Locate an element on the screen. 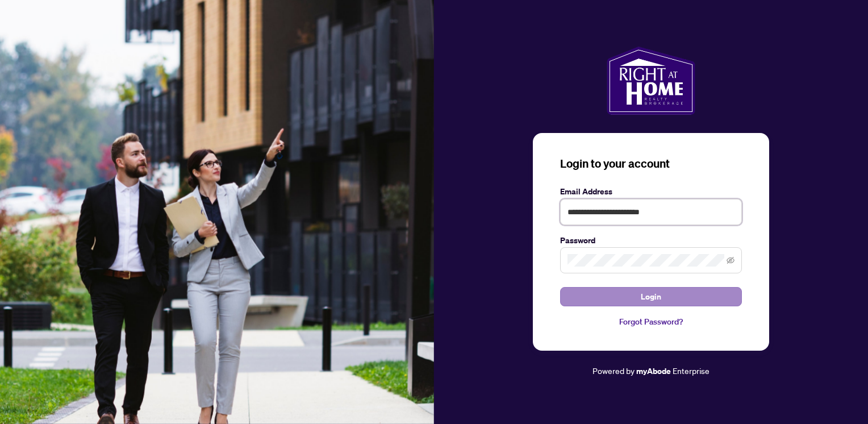 The width and height of the screenshot is (868, 424). h3: Login to your account is located at coordinates (652, 164).